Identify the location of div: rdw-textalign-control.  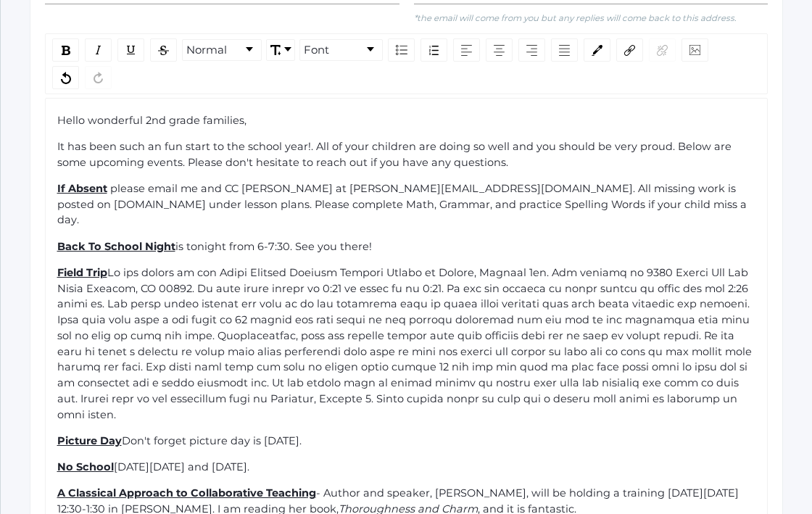
(516, 50).